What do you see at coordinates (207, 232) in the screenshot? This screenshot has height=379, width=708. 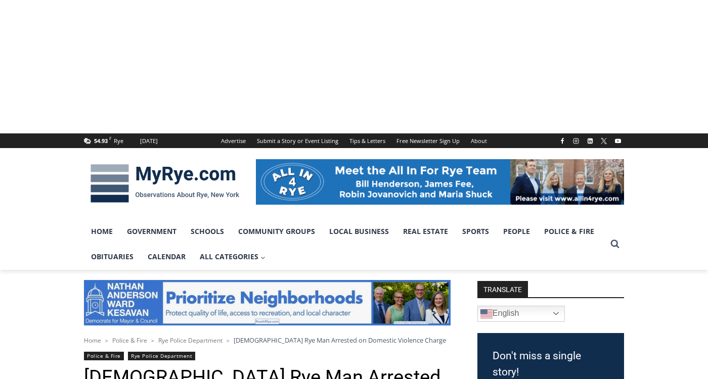 I see `a: Schools` at bounding box center [207, 232].